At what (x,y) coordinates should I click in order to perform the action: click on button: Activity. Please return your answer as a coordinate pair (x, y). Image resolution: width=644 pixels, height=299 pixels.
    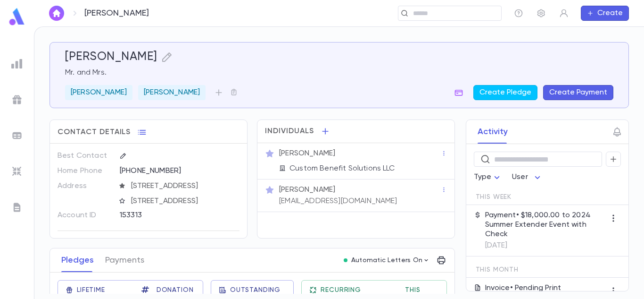
    Looking at the image, I should click on (492, 132).